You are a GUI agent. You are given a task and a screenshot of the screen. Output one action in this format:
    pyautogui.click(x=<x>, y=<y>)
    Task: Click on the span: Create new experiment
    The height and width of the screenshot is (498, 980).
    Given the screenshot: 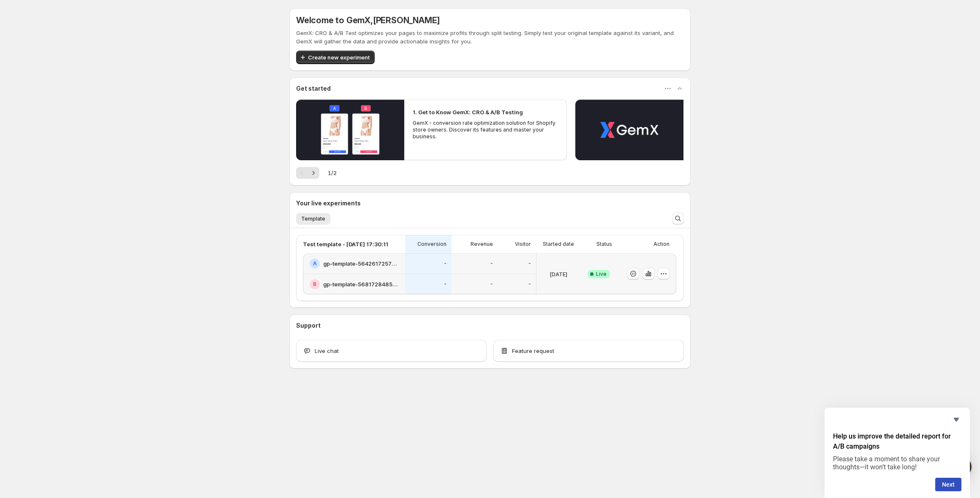 What is the action you would take?
    pyautogui.click(x=339, y=57)
    